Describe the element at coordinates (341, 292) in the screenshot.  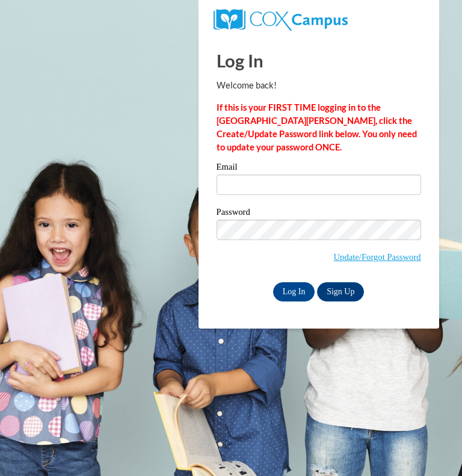
I see `a: Sign Up` at that location.